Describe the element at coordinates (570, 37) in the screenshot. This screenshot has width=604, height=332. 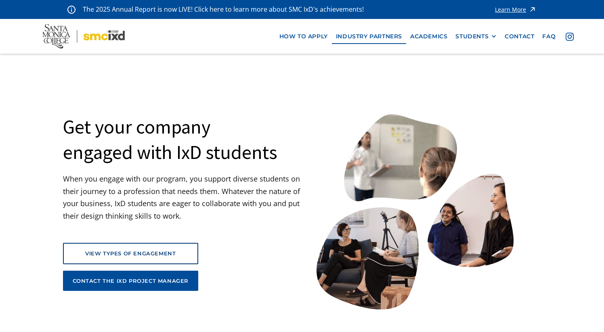
I see `img: icon - instagram` at that location.